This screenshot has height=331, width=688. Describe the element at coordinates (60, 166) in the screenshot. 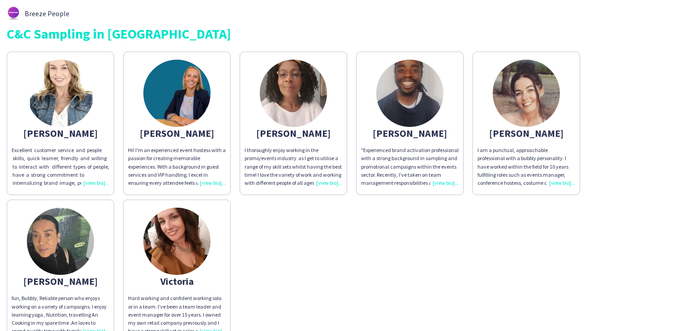

I see `div: Excellent customer service and people skills, quick learner, friendly and willing to interact wit...` at that location.